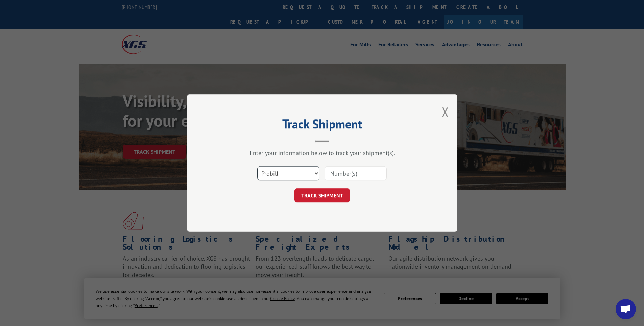 Image resolution: width=644 pixels, height=326 pixels. I want to click on button: Close modal, so click(445, 112).